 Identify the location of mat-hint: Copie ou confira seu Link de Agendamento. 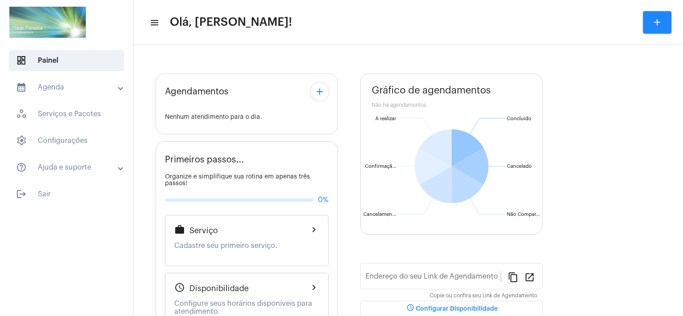
(484, 296).